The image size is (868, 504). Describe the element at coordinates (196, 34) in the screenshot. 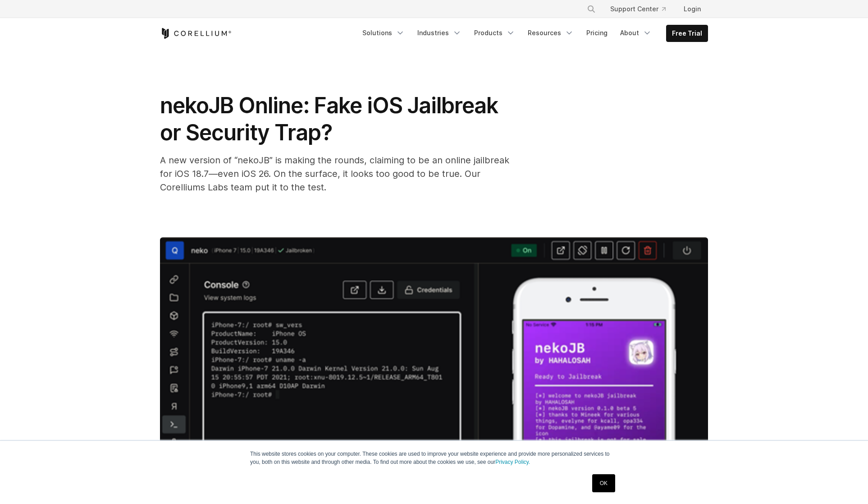

I see `a: Corellium Home` at that location.